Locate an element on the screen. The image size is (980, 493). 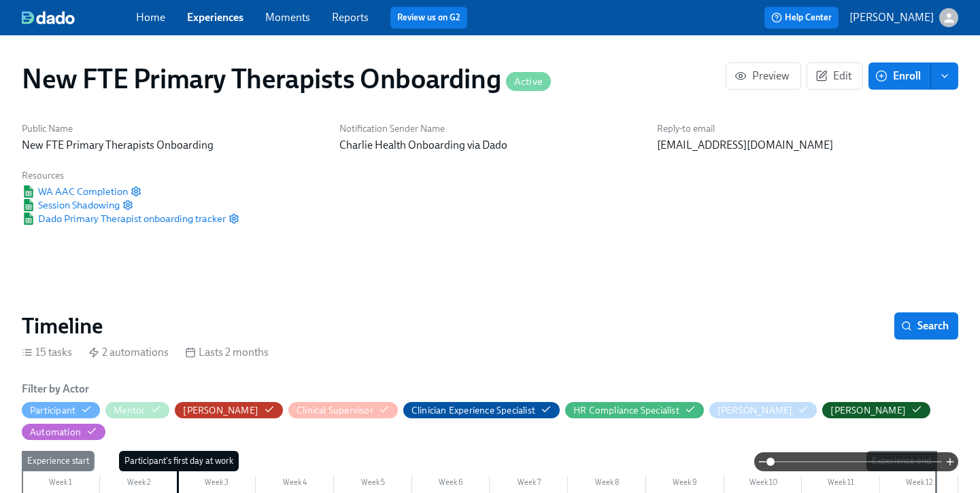
div: Lasts 2 months is located at coordinates (226, 353).